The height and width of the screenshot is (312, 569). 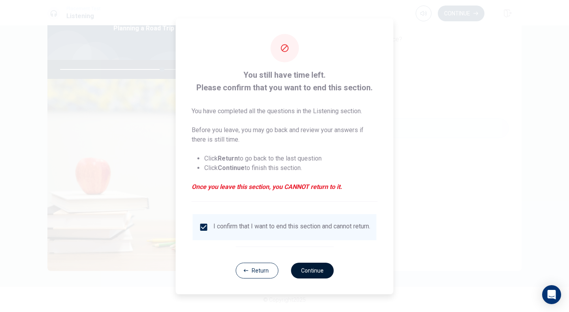 I want to click on button: Continue, so click(x=312, y=271).